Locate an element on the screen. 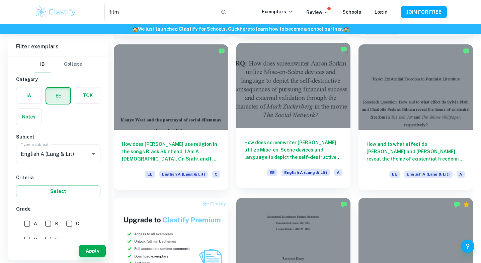 The height and width of the screenshot is (263, 481). h6: We just launched Clastify for Schools. Click to learn how to become a school partner. is located at coordinates (240, 29).